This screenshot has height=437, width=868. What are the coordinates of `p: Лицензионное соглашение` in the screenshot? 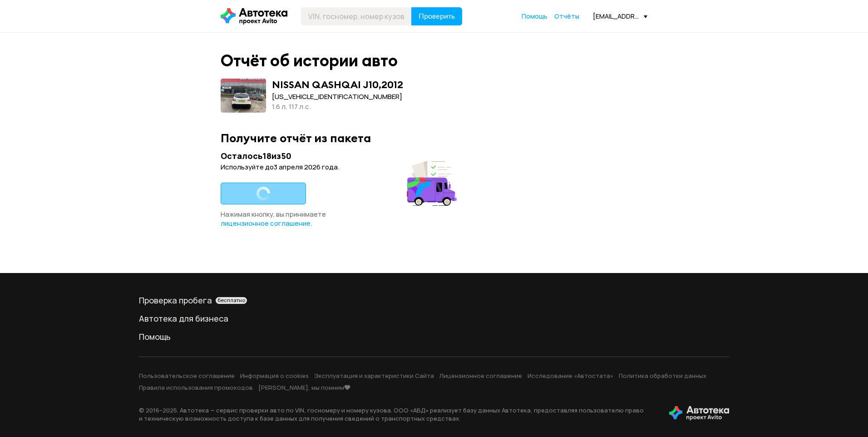 It's located at (481, 375).